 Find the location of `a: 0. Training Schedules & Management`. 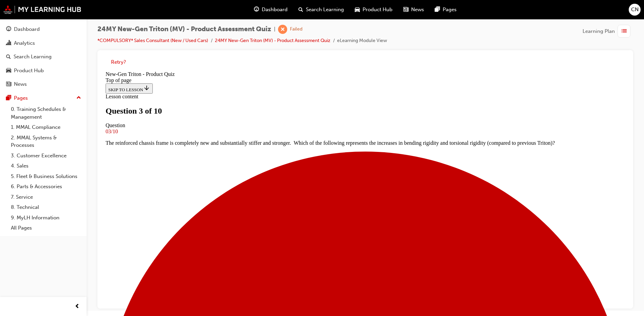

a: 0. Training Schedules & Management is located at coordinates (46, 113).